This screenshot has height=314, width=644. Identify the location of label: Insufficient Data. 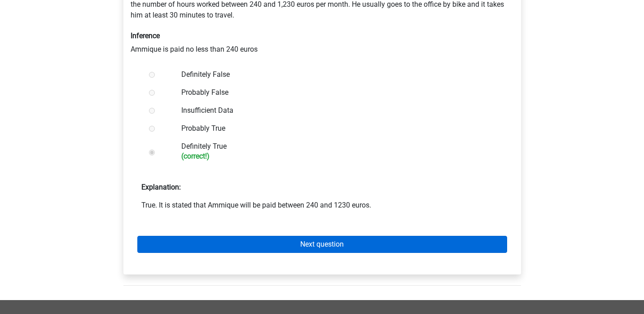
(336, 111).